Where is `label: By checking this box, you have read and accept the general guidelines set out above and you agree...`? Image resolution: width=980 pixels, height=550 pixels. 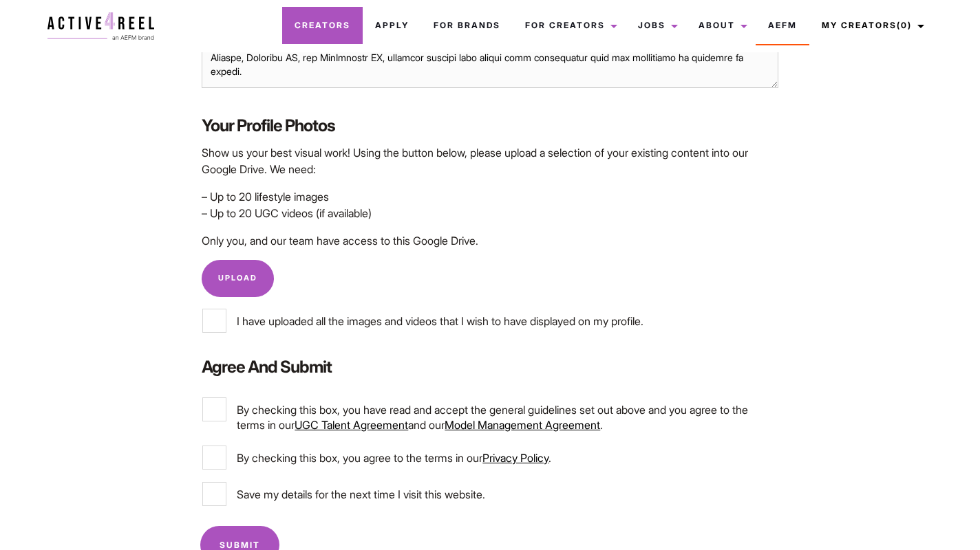
label: By checking this box, you have read and accept the general guidelines set out above and you agree... is located at coordinates (490, 415).